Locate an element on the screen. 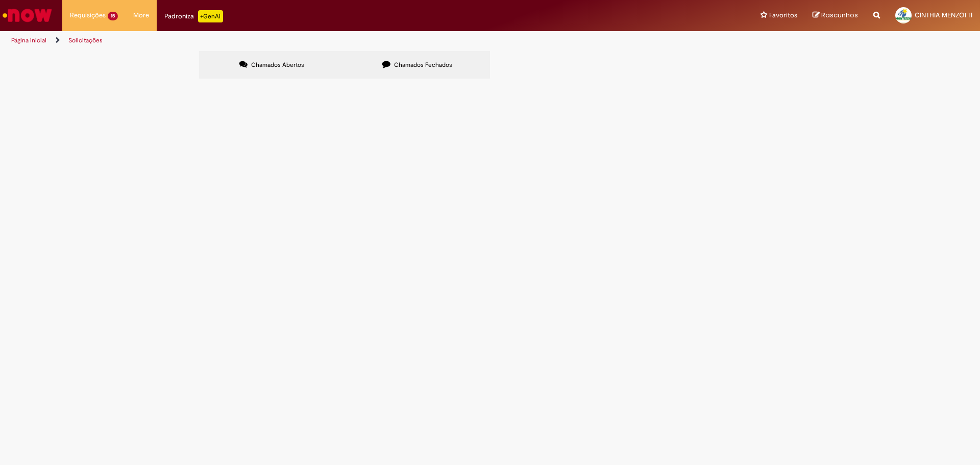  span: Rascunhos is located at coordinates (840, 15).